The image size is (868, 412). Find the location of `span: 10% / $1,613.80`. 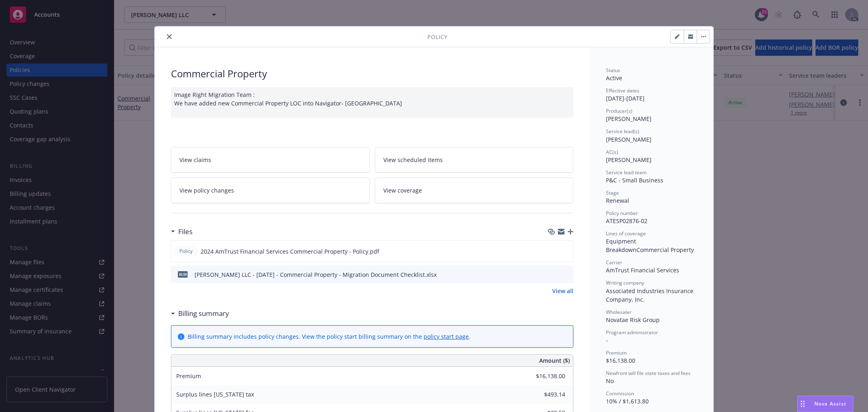

span: 10% / $1,613.80 is located at coordinates (626, 401).